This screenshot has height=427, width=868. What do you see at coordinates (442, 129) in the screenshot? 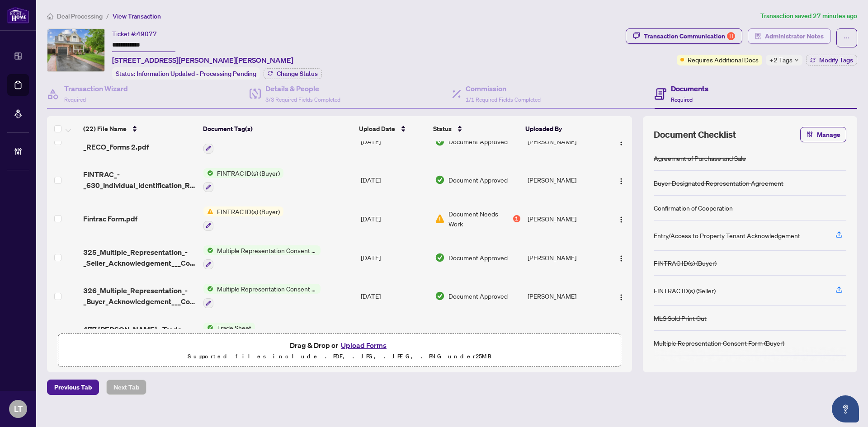
I see `span: Status` at bounding box center [442, 129].